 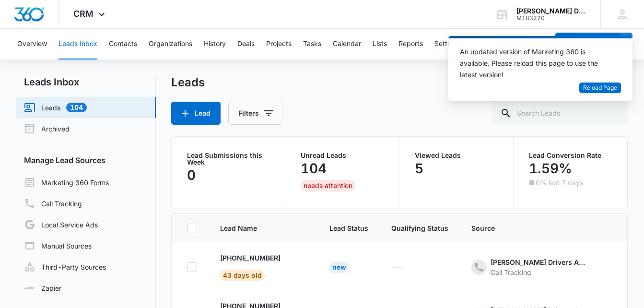 What do you see at coordinates (66, 182) in the screenshot?
I see `a: Marketing 360 Forms` at bounding box center [66, 182].